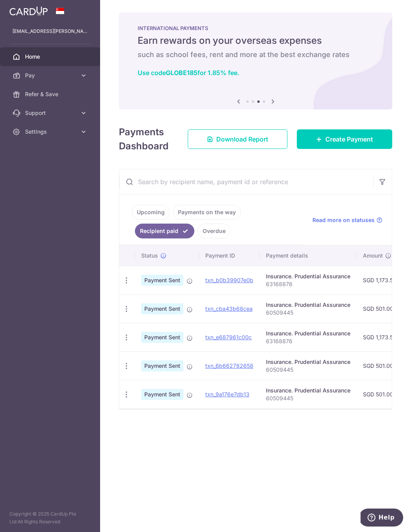  Describe the element at coordinates (256, 41) in the screenshot. I see `h5: Earn rewards on your overseas expenses` at that location.